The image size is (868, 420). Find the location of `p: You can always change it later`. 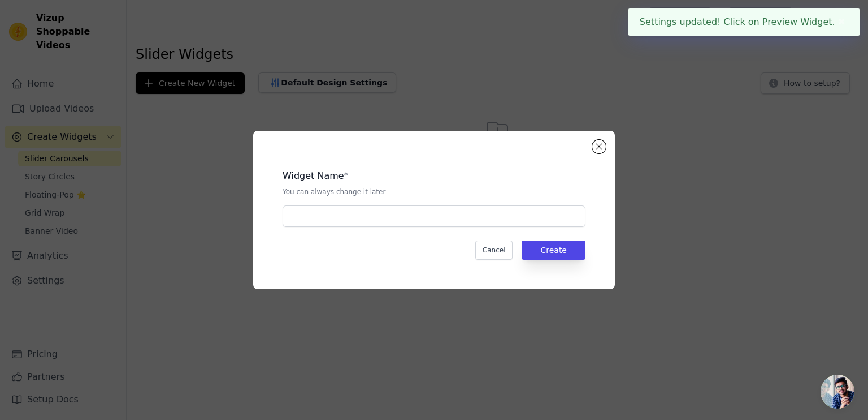

p: You can always change it later is located at coordinates (434, 192).